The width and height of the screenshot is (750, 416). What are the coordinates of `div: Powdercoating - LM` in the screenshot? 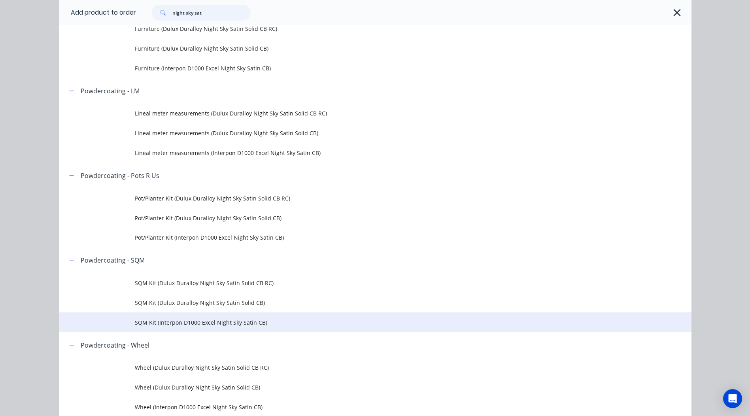 It's located at (110, 91).